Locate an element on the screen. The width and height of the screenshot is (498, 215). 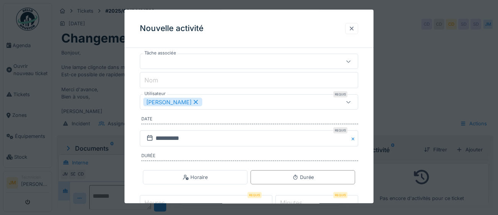
label: Heures is located at coordinates (154, 203).